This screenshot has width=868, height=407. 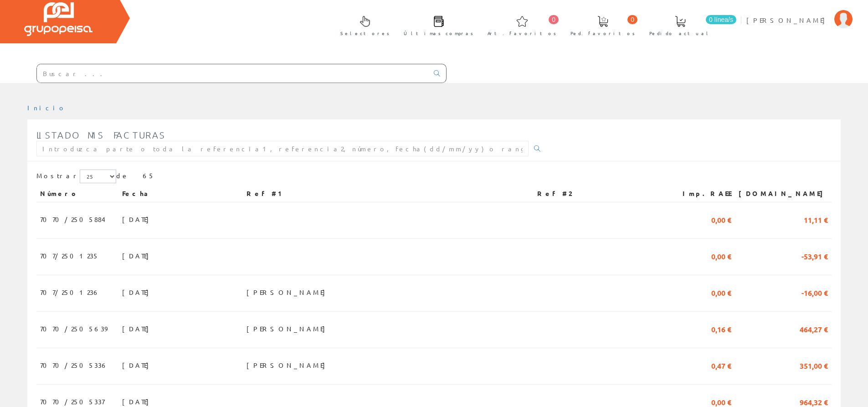 I want to click on th: Ref #1, so click(x=388, y=194).